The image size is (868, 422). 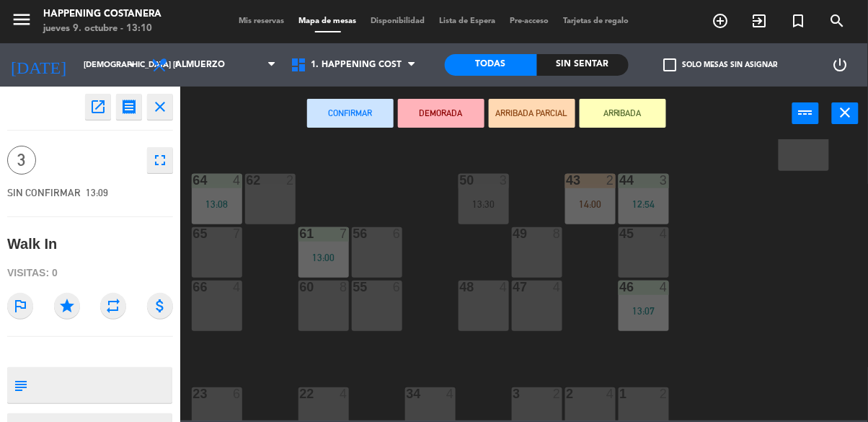 I want to click on div: 56, so click(x=353, y=234).